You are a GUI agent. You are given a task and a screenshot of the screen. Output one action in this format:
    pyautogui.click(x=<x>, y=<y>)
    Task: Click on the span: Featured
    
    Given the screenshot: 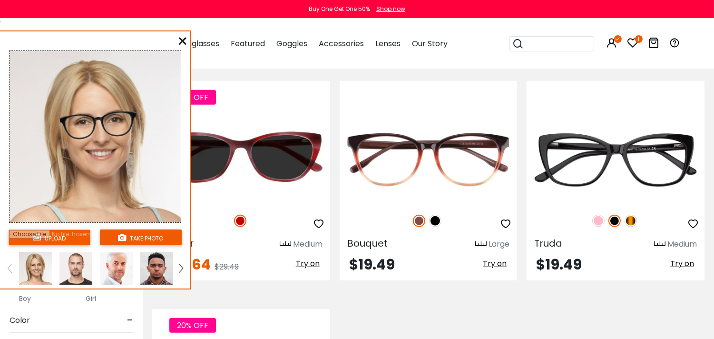 What is the action you would take?
    pyautogui.click(x=248, y=43)
    